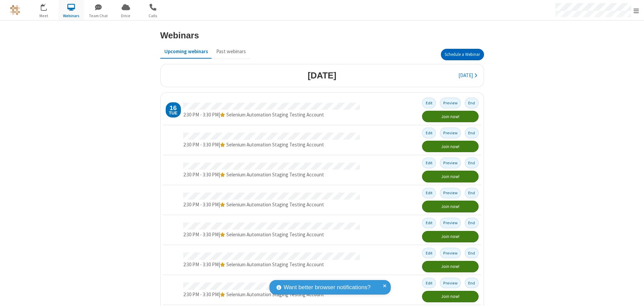 This screenshot has height=306, width=644. Describe the element at coordinates (327, 287) in the screenshot. I see `span: Want better browser notifications?` at that location.